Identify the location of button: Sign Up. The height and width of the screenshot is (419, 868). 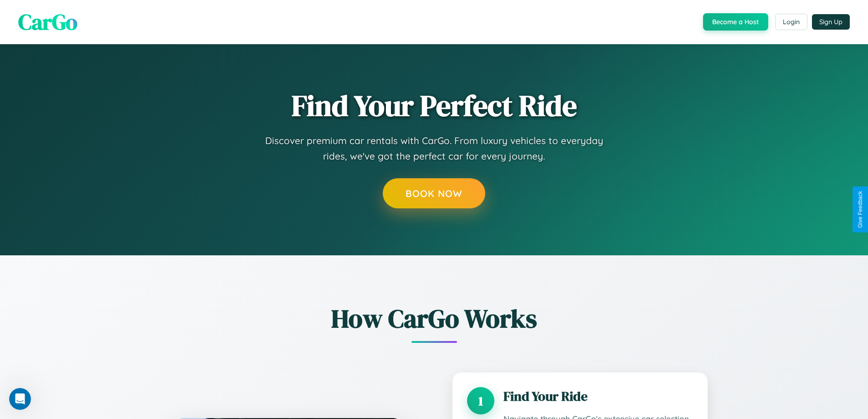
(831, 22).